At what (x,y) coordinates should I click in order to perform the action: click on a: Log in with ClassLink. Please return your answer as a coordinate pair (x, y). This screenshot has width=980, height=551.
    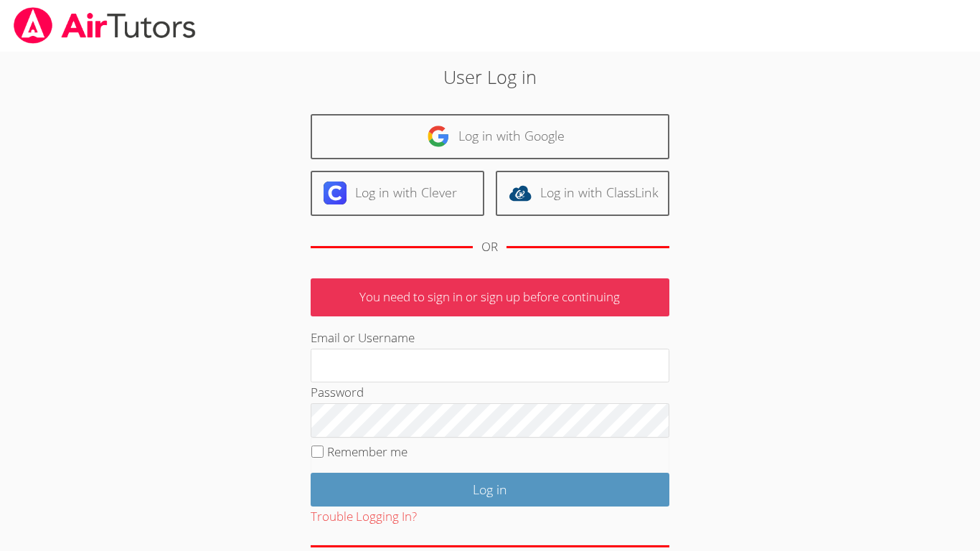
    Looking at the image, I should click on (583, 193).